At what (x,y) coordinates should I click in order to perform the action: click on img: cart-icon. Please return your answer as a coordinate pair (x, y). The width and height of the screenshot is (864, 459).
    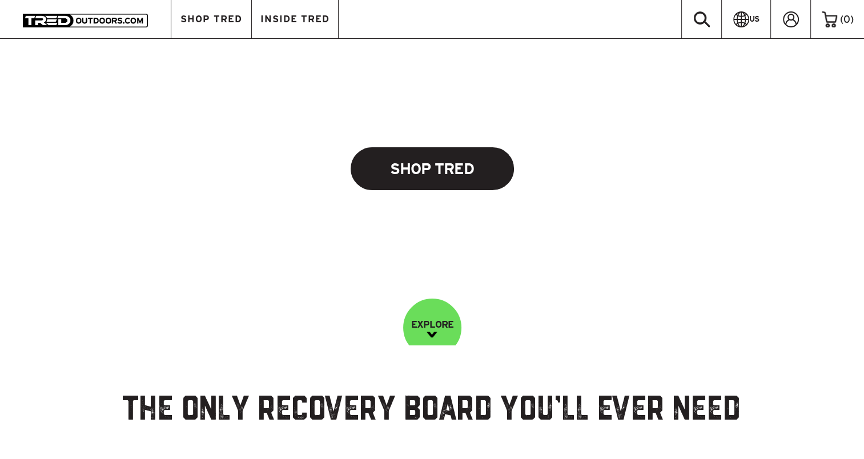
    Looking at the image, I should click on (829, 19).